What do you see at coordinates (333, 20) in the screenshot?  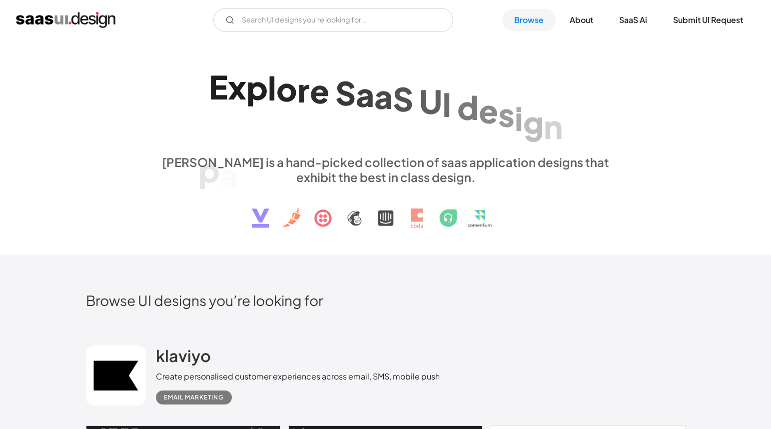 I see `input: Search UI designs you're looking for...` at bounding box center [333, 20].